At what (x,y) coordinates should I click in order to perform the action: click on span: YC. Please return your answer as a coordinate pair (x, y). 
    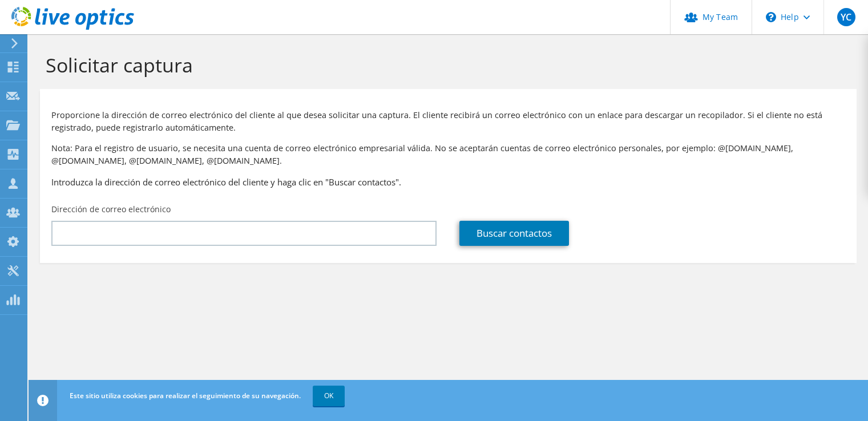
    Looking at the image, I should click on (846, 17).